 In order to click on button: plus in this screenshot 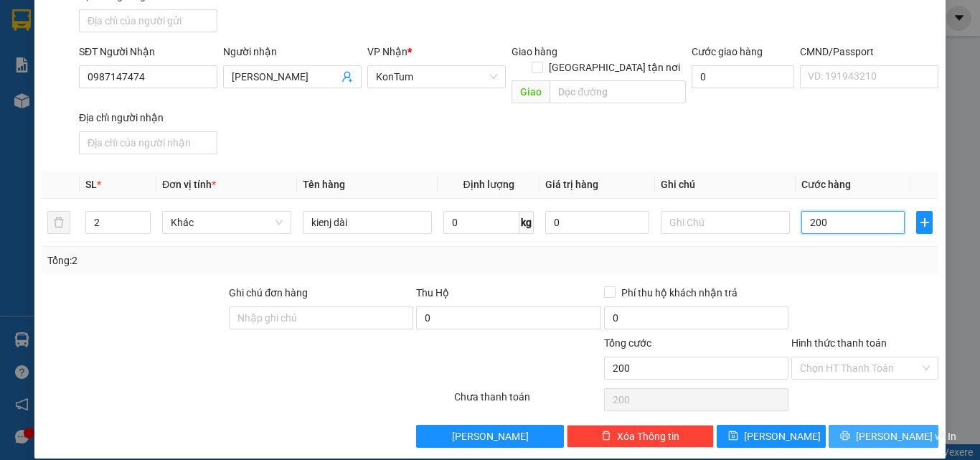, I will do `click(924, 223)`.